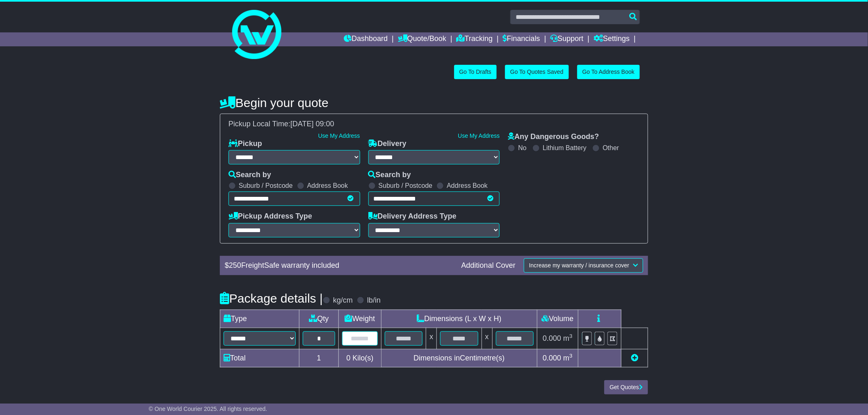 The width and height of the screenshot is (868, 415). I want to click on td: 1, so click(319, 358).